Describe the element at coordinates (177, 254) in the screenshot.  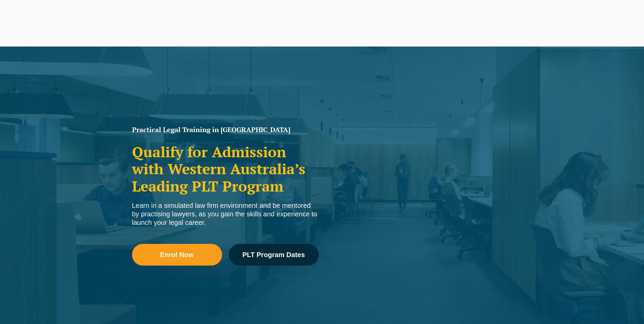
I see `a: Enrol Now` at that location.